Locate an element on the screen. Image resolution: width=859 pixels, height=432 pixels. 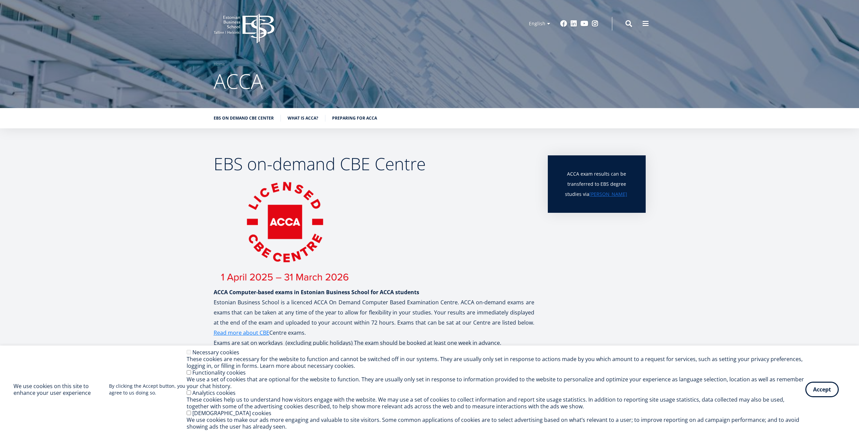
div: These cookies help us to understand how visitors engage with the website. We may use a set of coo... is located at coordinates (496, 403).